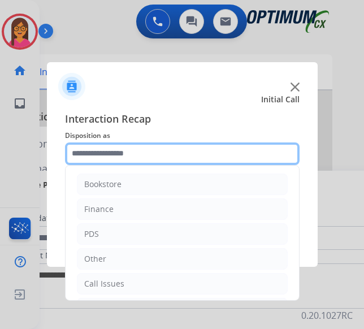  Describe the element at coordinates (104, 284) in the screenshot. I see `div: Call Issues` at that location.